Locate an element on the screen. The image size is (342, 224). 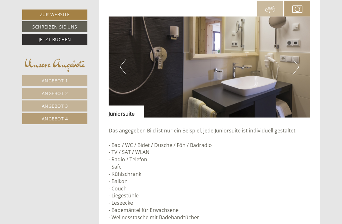
span: Angebot 4 is located at coordinates (55, 119).